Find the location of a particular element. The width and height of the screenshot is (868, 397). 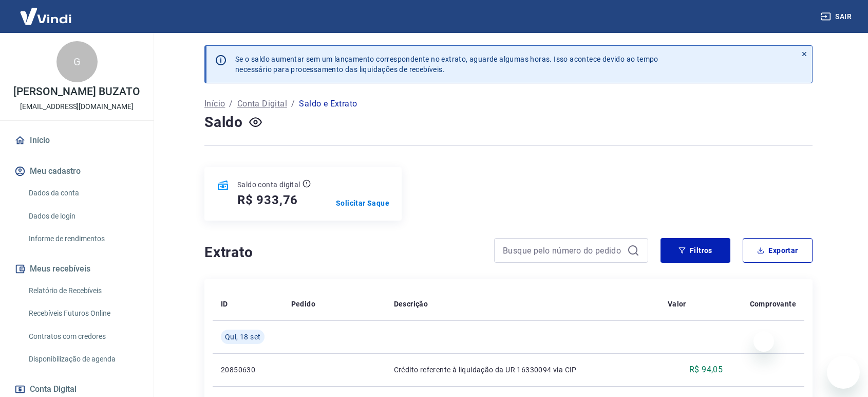

p: 20850630 is located at coordinates (248, 370).